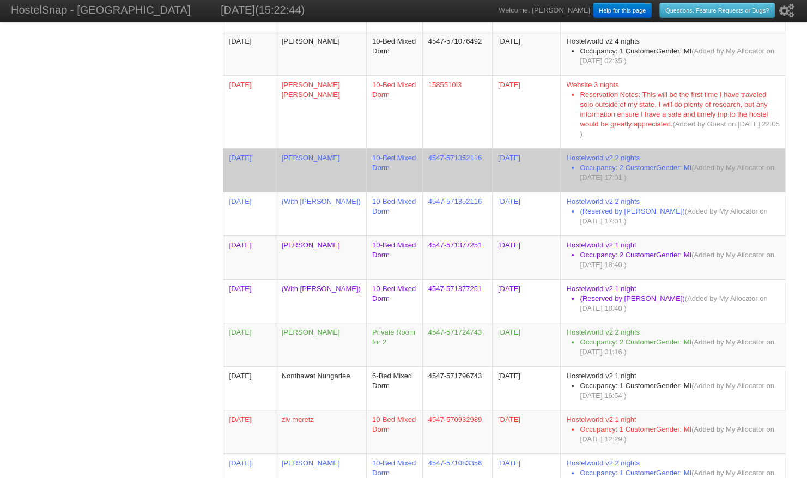 The image size is (807, 478). What do you see at coordinates (672, 112) in the screenshot?
I see `td: Website 3 nights` at bounding box center [672, 112].